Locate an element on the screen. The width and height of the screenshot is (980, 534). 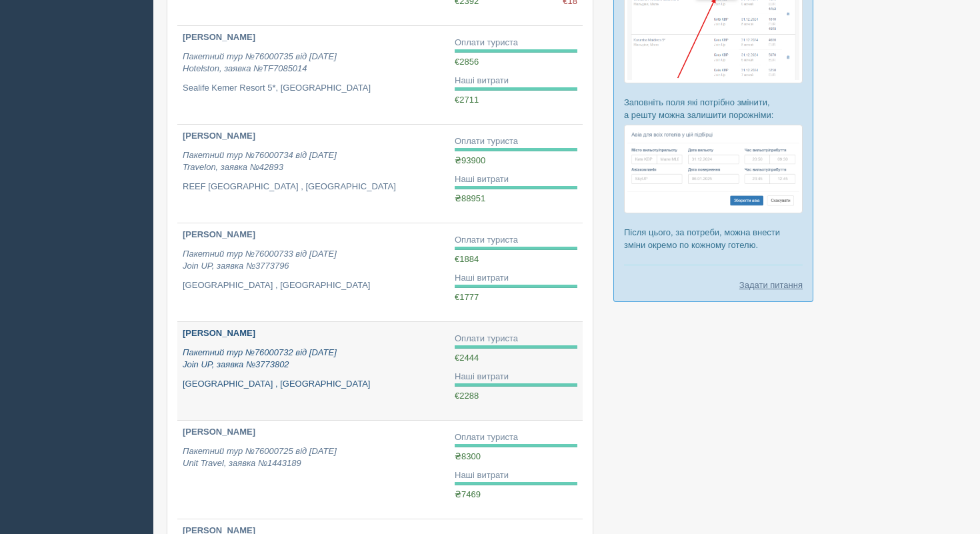
a: Задати питання is located at coordinates (771, 285).